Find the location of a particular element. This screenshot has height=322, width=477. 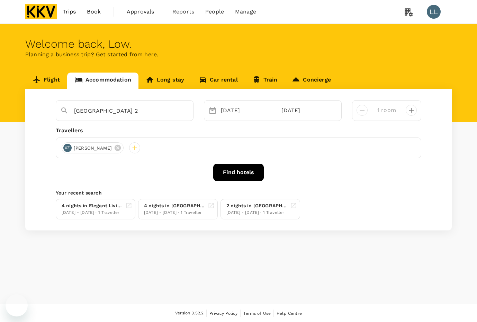

span: Version 3.52.2 is located at coordinates (189, 314).